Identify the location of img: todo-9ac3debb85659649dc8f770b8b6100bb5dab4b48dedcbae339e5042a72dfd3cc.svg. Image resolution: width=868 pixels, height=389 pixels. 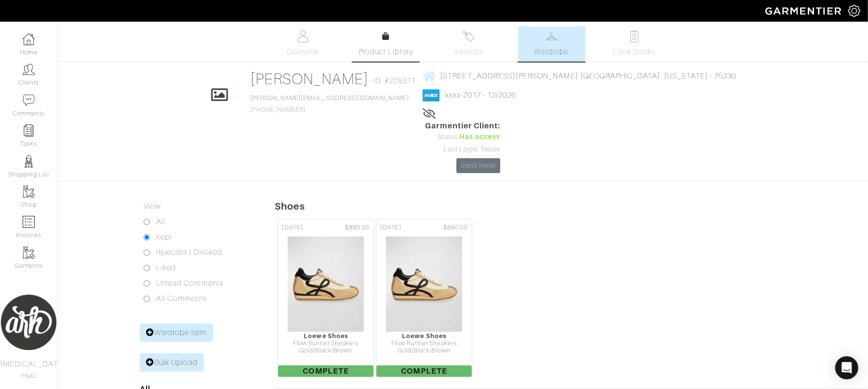
(634, 36).